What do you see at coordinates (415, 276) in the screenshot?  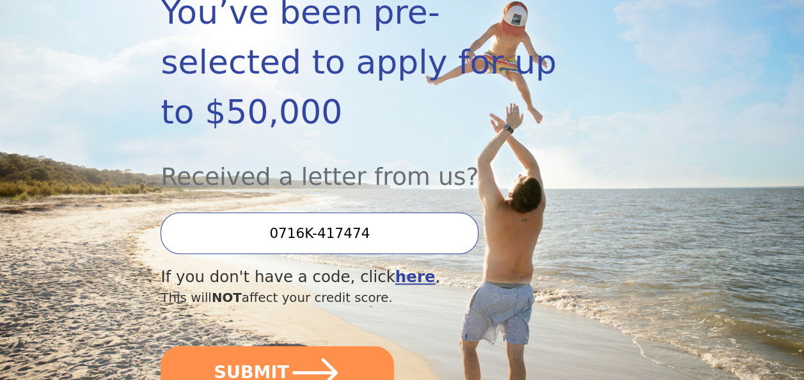 I see `b: here` at bounding box center [415, 276].